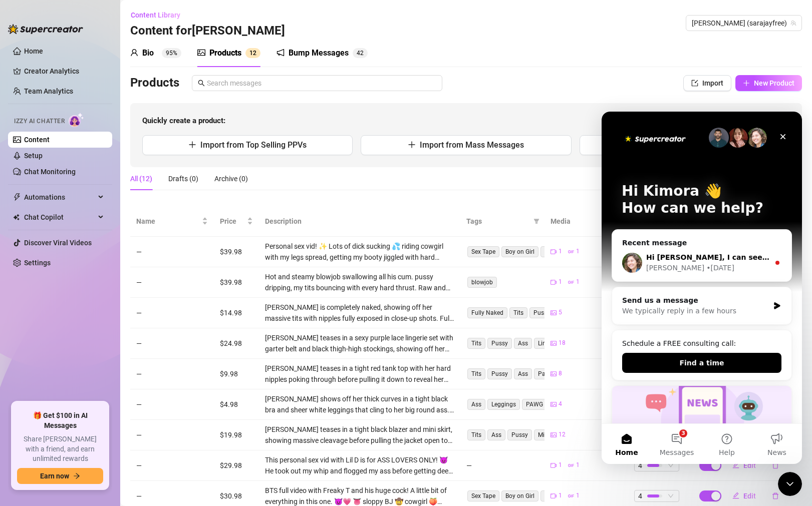 Image resolution: width=812 pixels, height=506 pixels. Describe the element at coordinates (694, 83) in the screenshot. I see `span: import` at that location.